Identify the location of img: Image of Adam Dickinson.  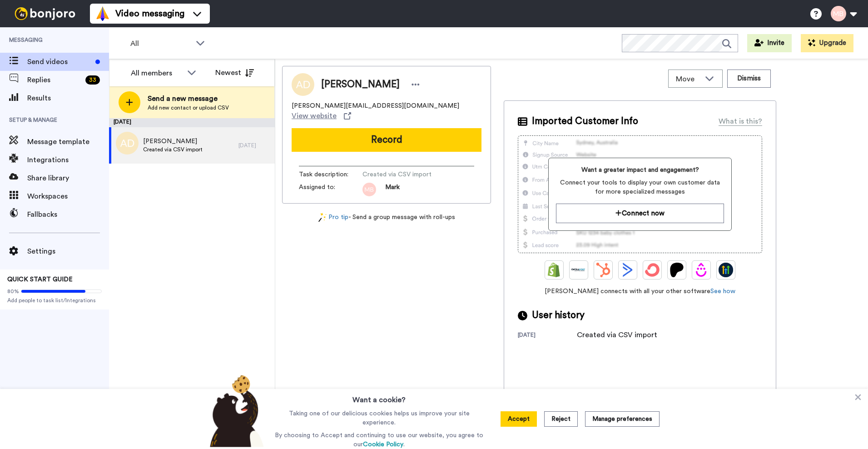
(303, 84).